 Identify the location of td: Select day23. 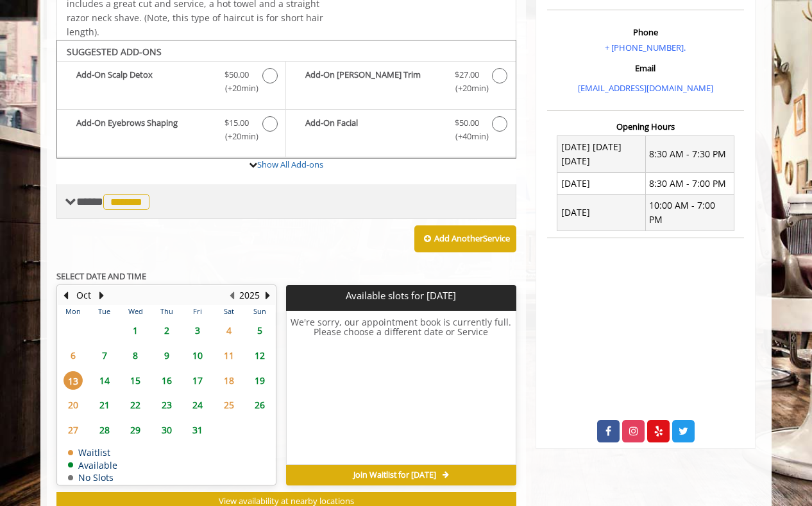
(166, 404).